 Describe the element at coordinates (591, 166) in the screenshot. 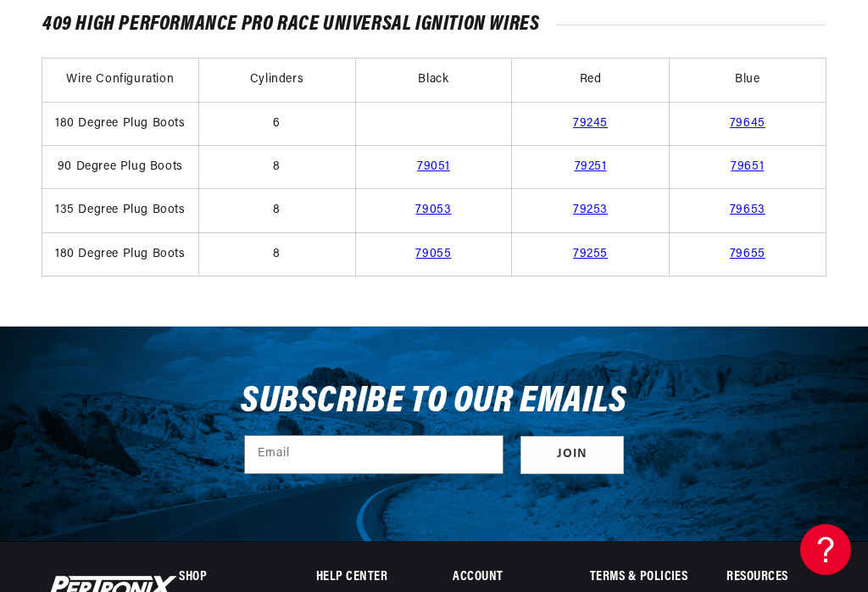

I see `a: 79251` at that location.